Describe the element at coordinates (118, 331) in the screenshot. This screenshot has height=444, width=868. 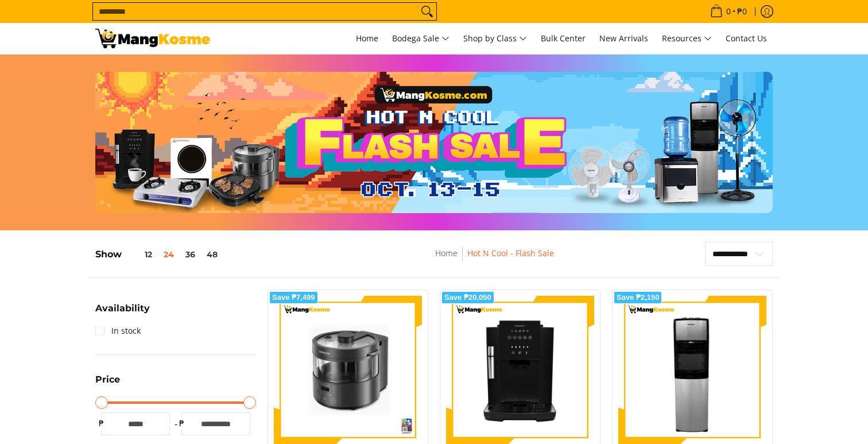
I see `a: In stock` at that location.